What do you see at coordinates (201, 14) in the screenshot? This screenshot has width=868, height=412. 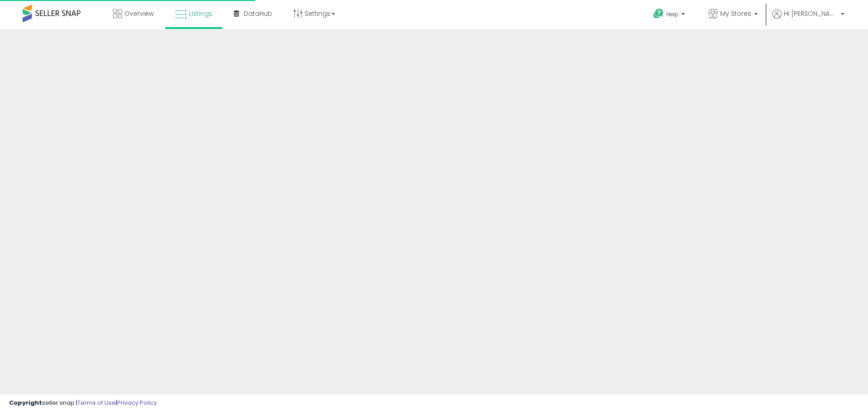 I see `span: Listings` at bounding box center [201, 14].